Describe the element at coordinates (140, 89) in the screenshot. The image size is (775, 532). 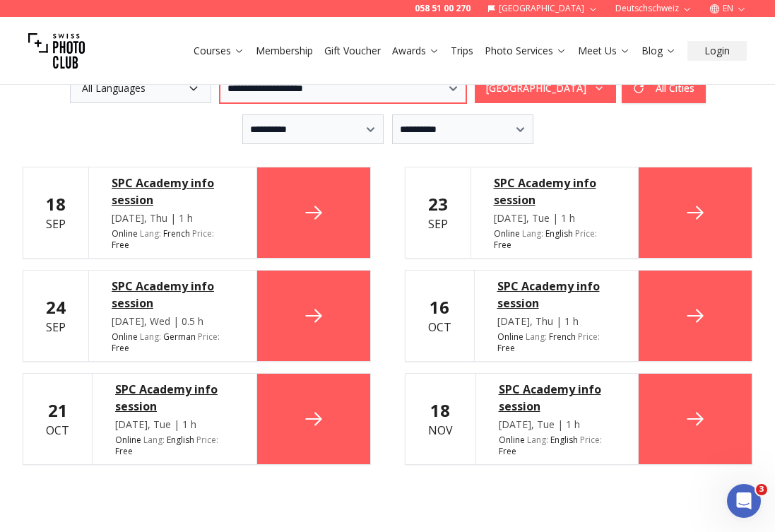
I see `button: All Languages` at that location.